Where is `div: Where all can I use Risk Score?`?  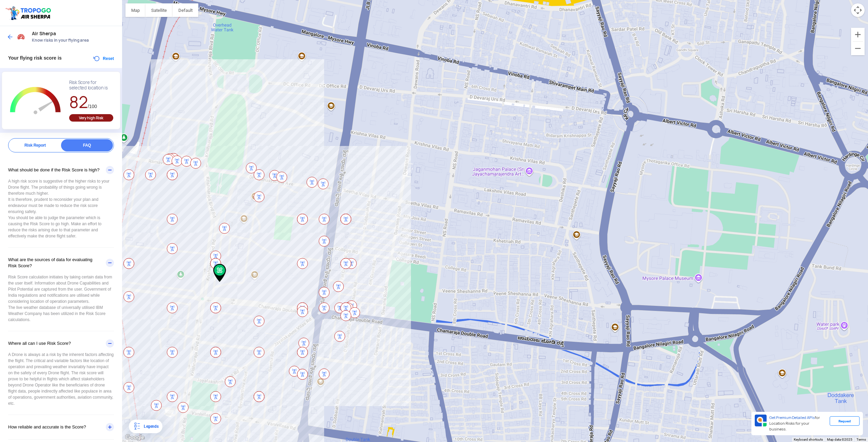
div: Where all can I use Risk Score? is located at coordinates (61, 344).